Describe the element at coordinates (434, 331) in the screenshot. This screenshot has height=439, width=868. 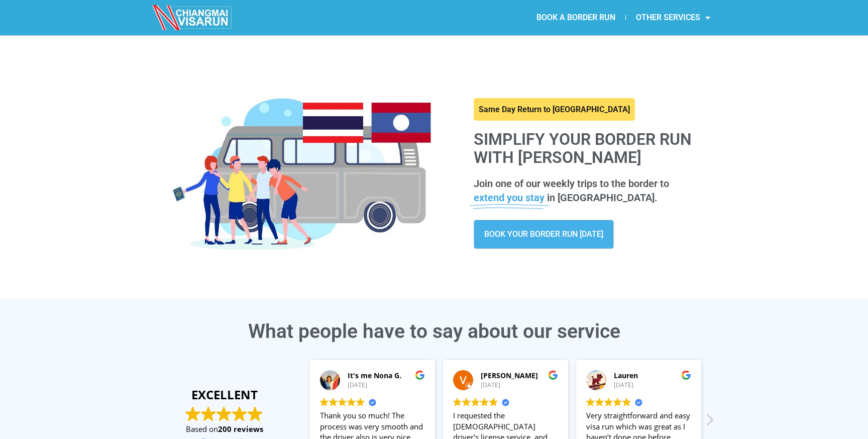
I see `h3: What people have to say about our service` at that location.